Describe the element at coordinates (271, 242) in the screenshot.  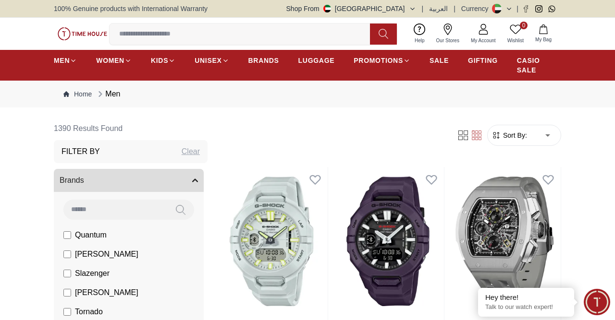
I see `a: G-Shock Men Analog Digital White Dial Watch - GBA-950-7ADR` at that location.